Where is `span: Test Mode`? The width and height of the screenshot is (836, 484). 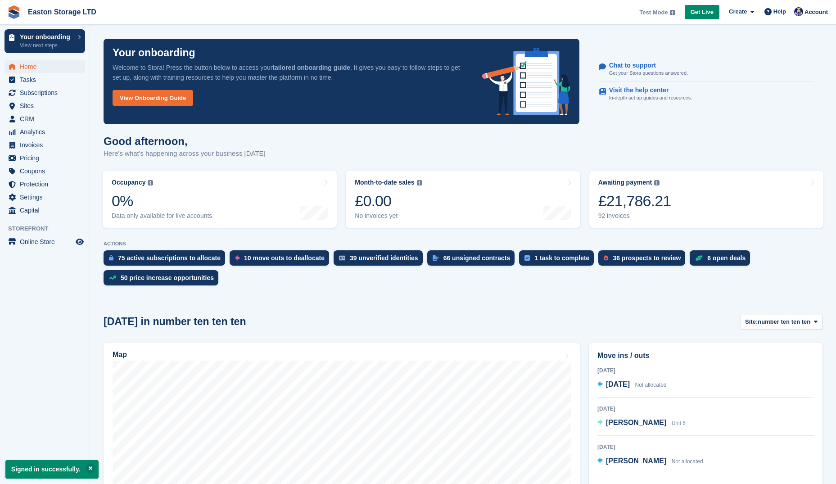 span: Test Mode is located at coordinates (653, 13).